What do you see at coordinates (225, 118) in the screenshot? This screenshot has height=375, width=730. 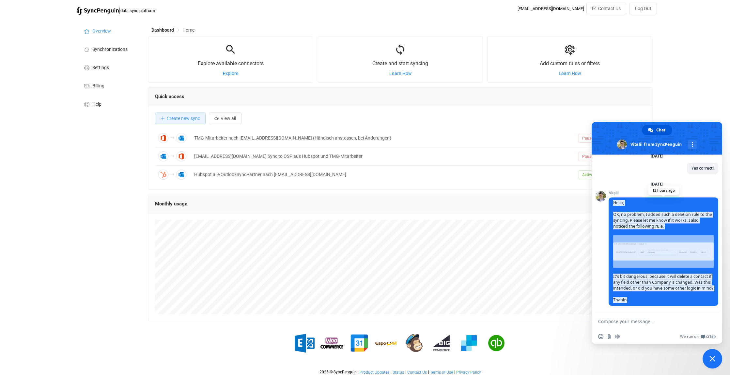 I see `button: View all` at bounding box center [225, 118].